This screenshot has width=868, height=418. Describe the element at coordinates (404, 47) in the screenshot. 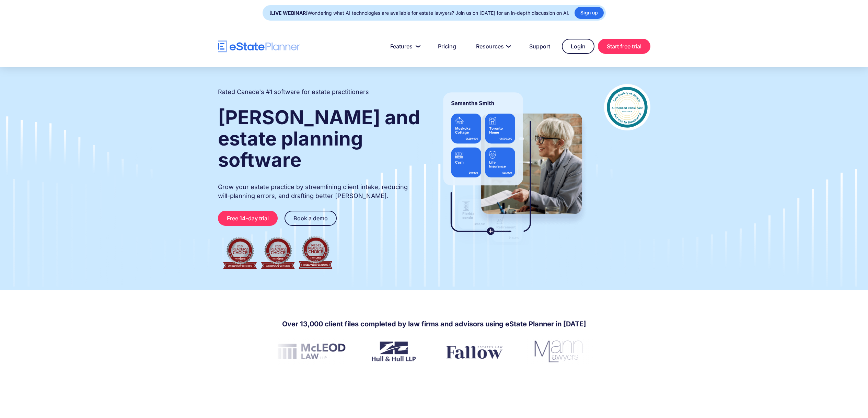

I see `a: Features` at that location.